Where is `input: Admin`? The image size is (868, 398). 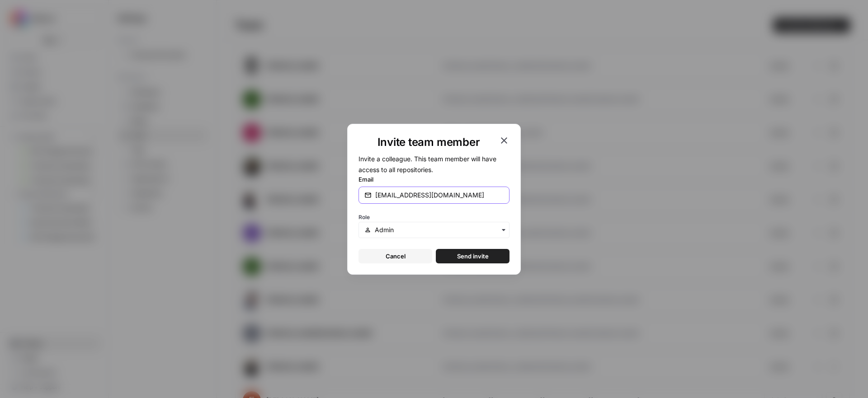
input: Admin is located at coordinates (439, 230).